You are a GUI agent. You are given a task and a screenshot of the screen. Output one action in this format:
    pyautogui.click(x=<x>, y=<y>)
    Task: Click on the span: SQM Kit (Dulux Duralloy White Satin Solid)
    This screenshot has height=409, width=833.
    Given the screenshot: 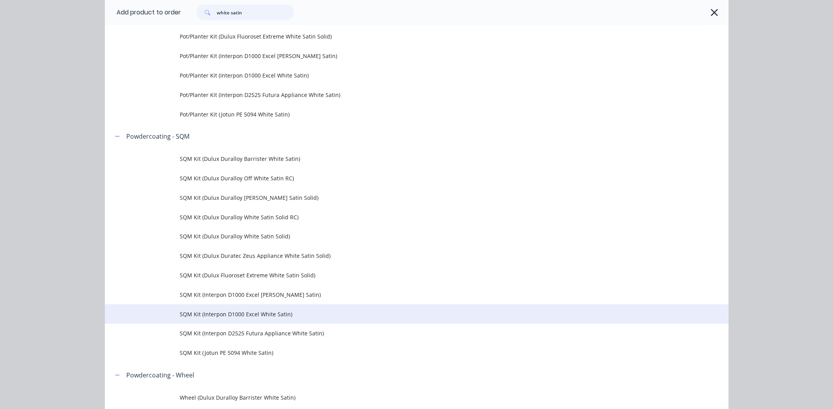 What is the action you would take?
    pyautogui.click(x=399, y=236)
    